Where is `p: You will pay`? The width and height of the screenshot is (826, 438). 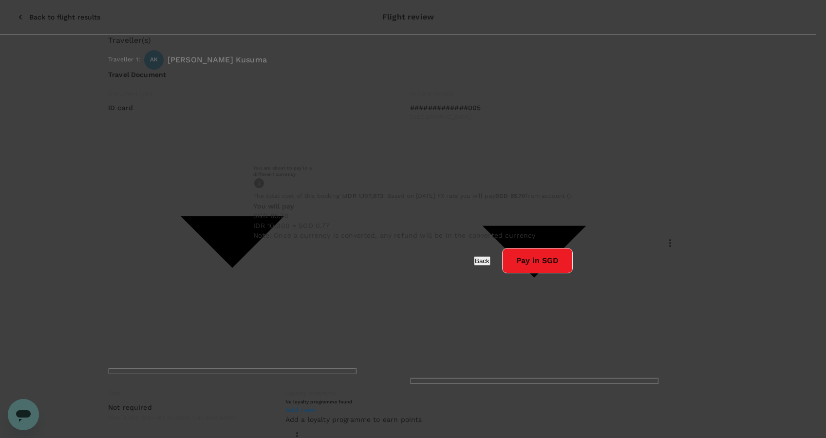 p: You will pay is located at coordinates (412, 206).